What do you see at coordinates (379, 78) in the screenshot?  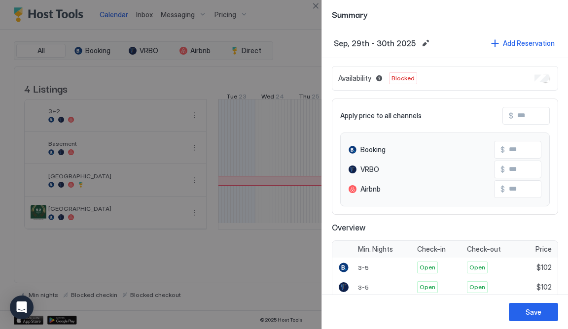 I see `button: Blocked dates override all pricing rules and remain unavailable until manually unblocked` at bounding box center [379, 78].